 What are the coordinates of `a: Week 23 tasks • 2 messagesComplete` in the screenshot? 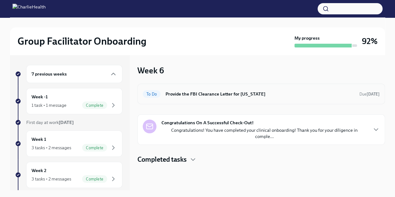 It's located at (69, 175).